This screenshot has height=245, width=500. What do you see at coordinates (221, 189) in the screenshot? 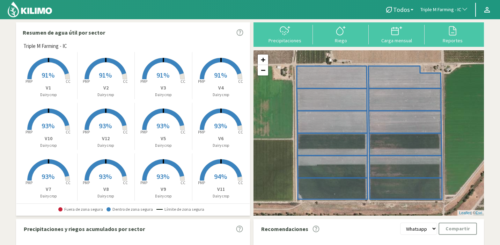
I see `p: V11` at bounding box center [221, 189].